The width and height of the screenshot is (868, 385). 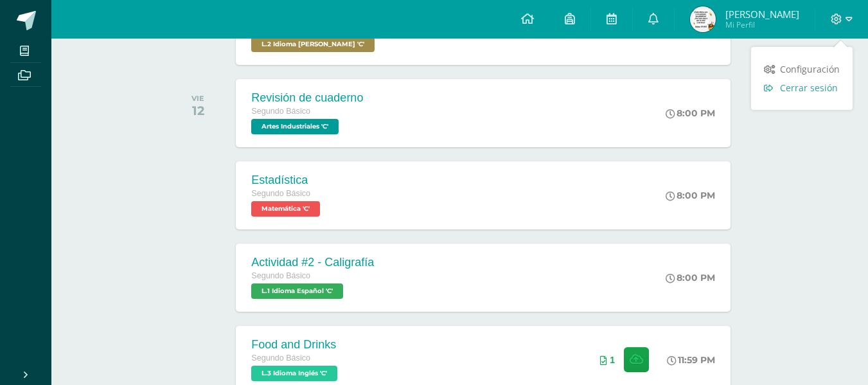 What do you see at coordinates (702, 19) in the screenshot?
I see `img: c42d6a8f9ef243f3af6f6b118347a7e0.png` at bounding box center [702, 19].